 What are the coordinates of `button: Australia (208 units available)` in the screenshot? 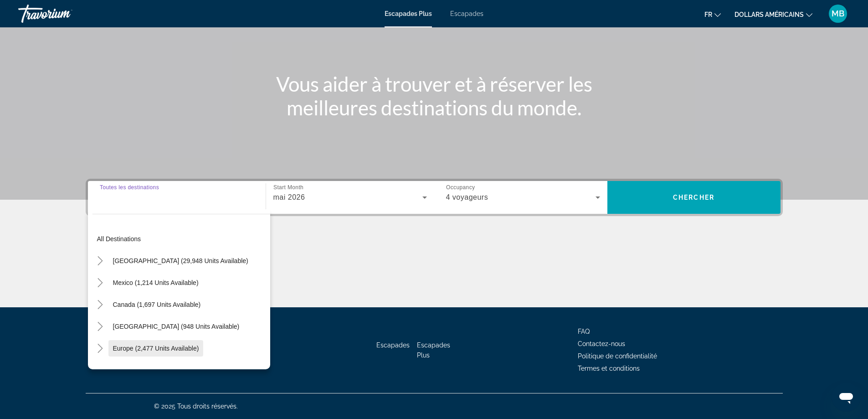 It's located at (156, 371).